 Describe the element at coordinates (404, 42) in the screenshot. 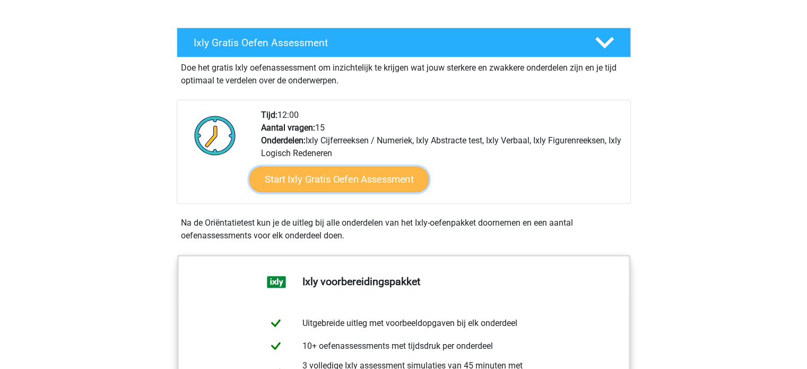

I see `a: Ixly Gratis Oefen Assessment` at that location.